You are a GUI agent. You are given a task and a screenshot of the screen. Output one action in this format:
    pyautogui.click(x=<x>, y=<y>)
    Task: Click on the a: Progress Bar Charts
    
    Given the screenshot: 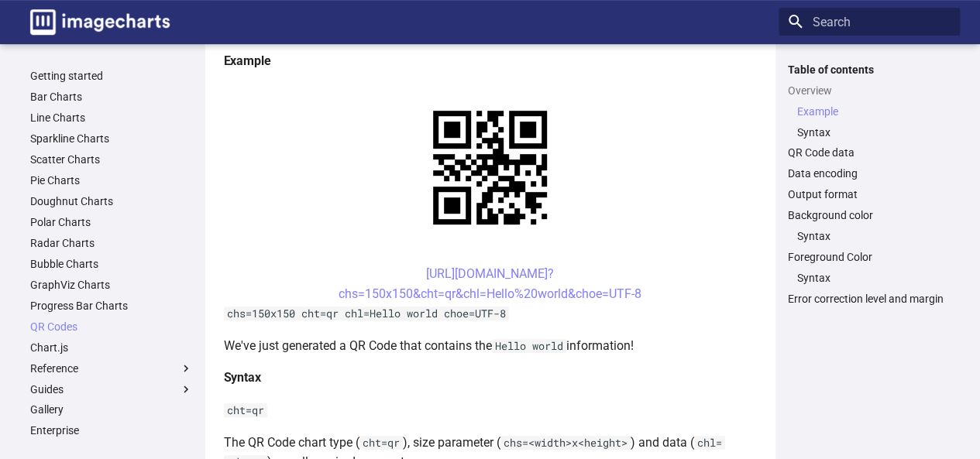 What is the action you would take?
    pyautogui.click(x=112, y=306)
    